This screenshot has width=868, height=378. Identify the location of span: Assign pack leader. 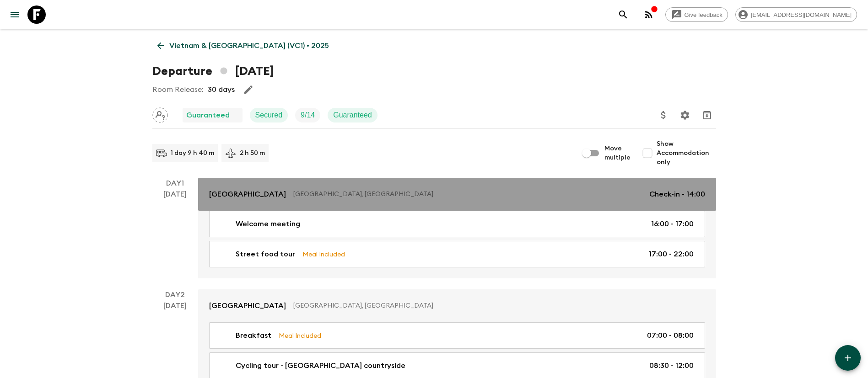
(160, 114).